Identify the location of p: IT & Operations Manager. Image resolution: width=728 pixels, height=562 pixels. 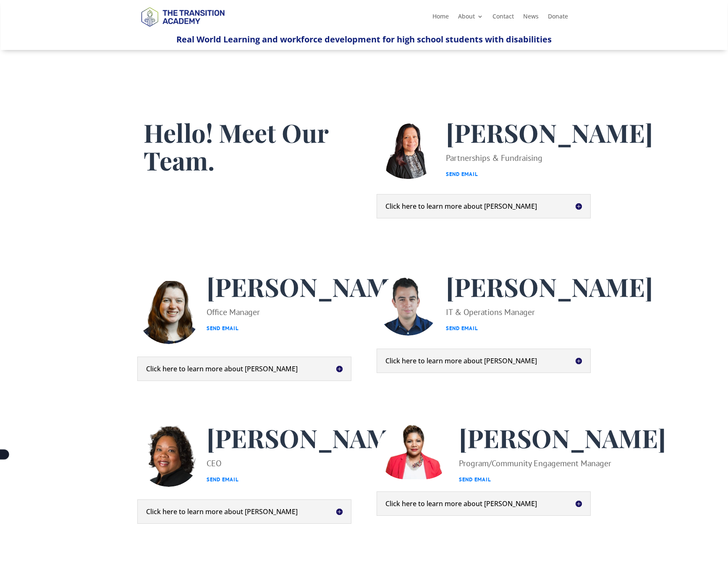
(549, 320).